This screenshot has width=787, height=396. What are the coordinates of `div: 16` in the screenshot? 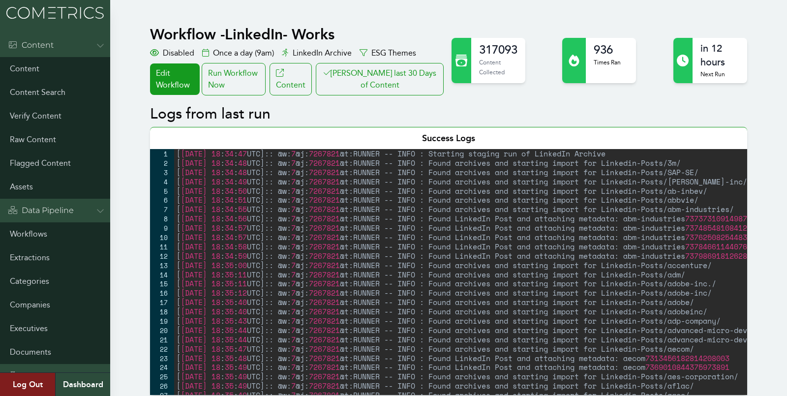 It's located at (162, 293).